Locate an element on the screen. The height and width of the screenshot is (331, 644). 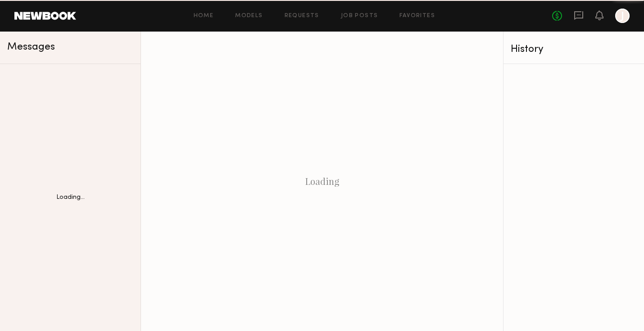
div: History is located at coordinates (574, 49).